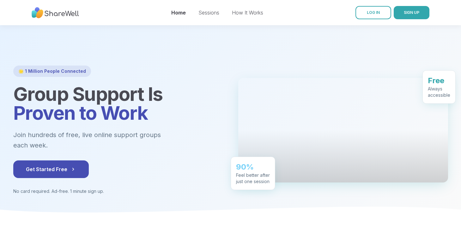  I want to click on div: Always accessible, so click(439, 92).